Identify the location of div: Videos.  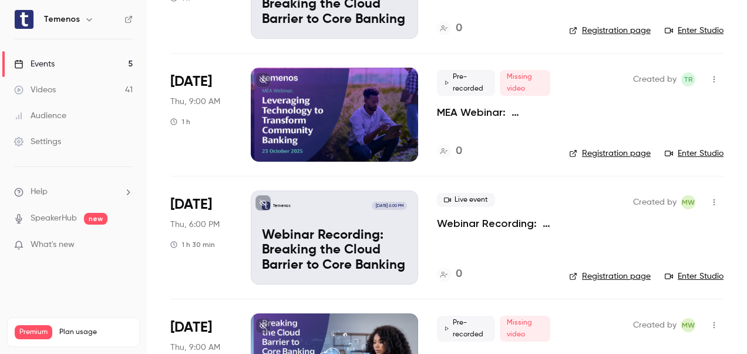
(35, 90).